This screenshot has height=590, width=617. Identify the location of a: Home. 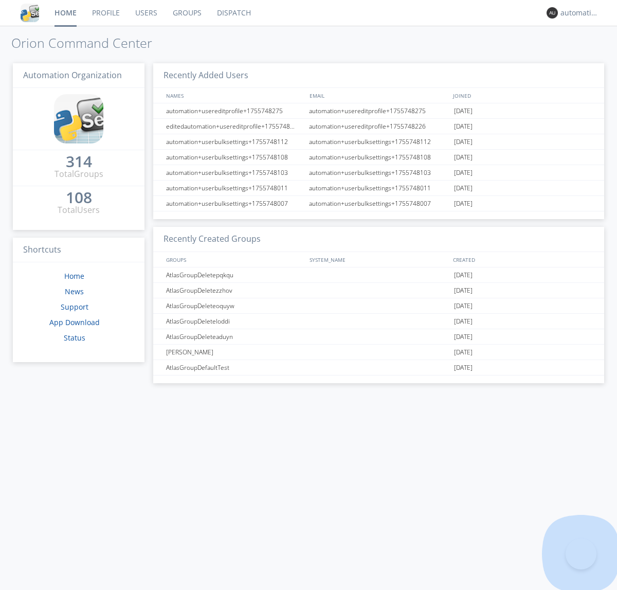
(74, 276).